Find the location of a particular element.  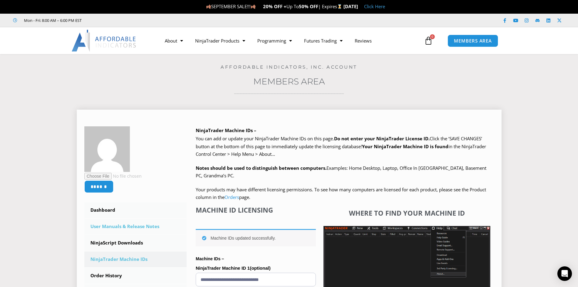

a: Click Here is located at coordinates (375, 6).